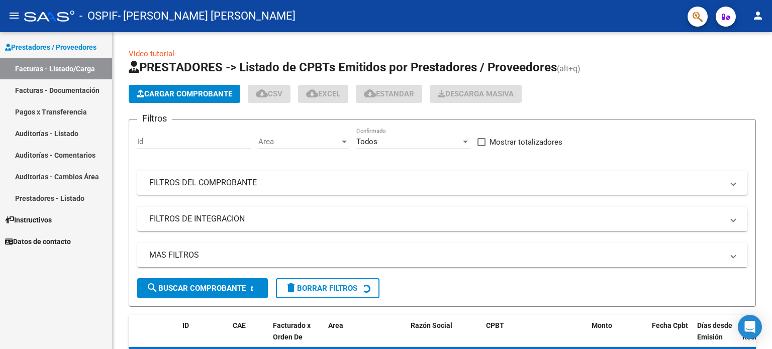 The height and width of the screenshot is (349, 772). I want to click on span: ID, so click(186, 326).